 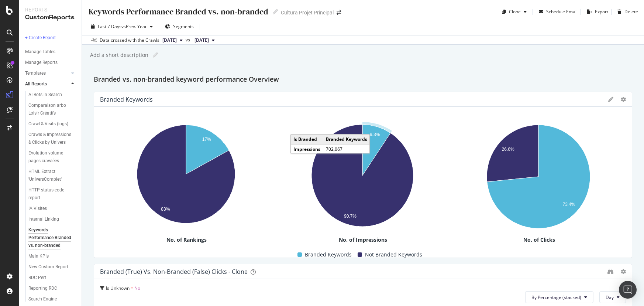 What do you see at coordinates (130, 40) in the screenshot?
I see `div: Data crossed with the Crawls` at bounding box center [130, 40].